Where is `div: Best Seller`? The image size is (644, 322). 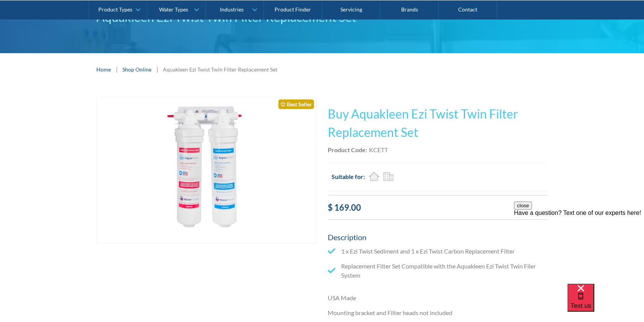 div: Best Seller is located at coordinates (296, 104).